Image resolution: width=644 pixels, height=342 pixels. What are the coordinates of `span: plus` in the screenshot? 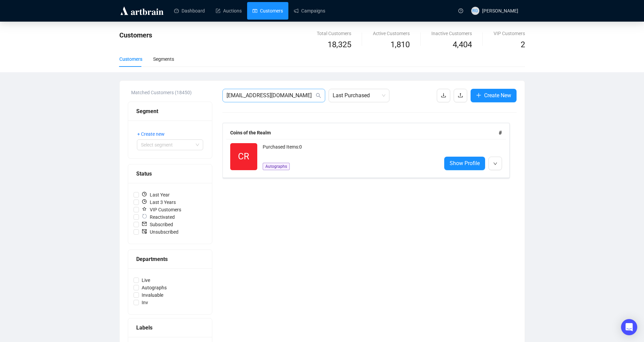 It's located at (479, 95).